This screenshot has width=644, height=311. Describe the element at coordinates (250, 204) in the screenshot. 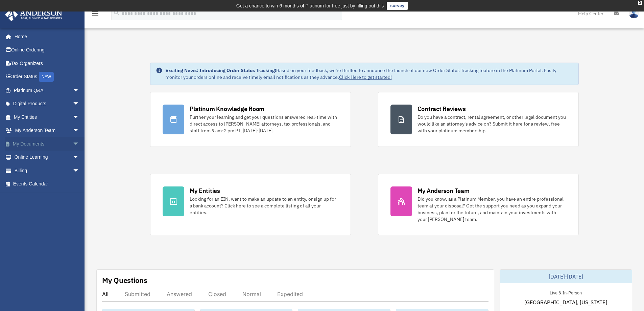

I see `a: My Entities Looking for an EIN, want to make an update to an entity, or sign up for a bank accoun...` at that location.